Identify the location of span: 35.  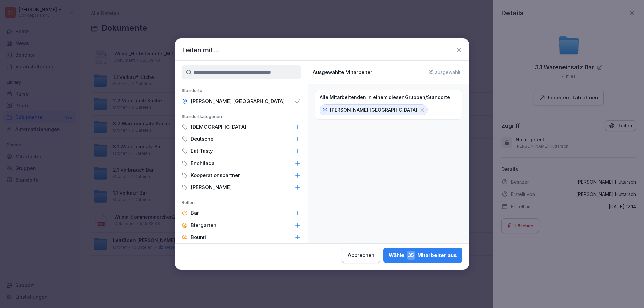
(411, 256).